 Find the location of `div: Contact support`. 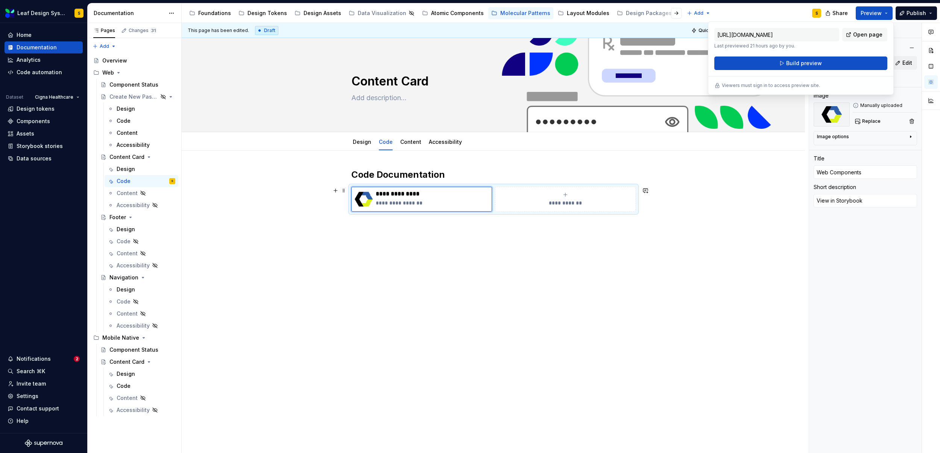

div: Contact support is located at coordinates (38, 408).